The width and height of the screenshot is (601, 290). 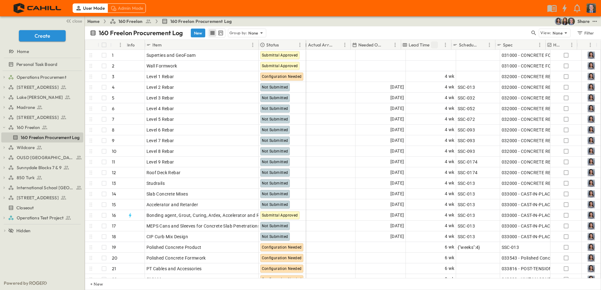 I want to click on a: Sunnydale Blocks 7 & 9, so click(x=45, y=168).